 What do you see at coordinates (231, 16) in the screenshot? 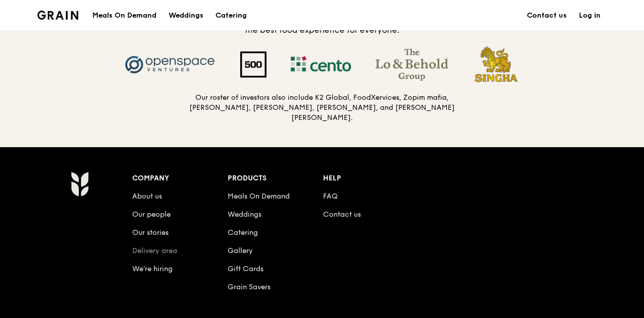
I see `div: Catering` at bounding box center [231, 16].